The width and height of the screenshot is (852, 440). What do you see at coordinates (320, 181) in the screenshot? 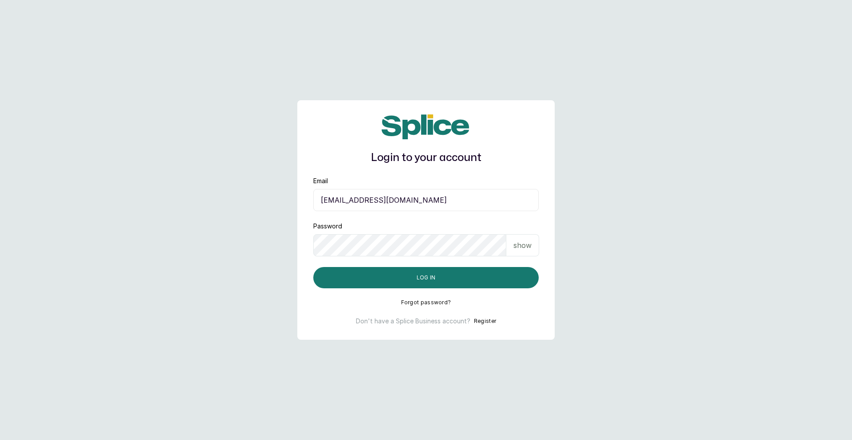
I see `label: Email` at bounding box center [320, 181].